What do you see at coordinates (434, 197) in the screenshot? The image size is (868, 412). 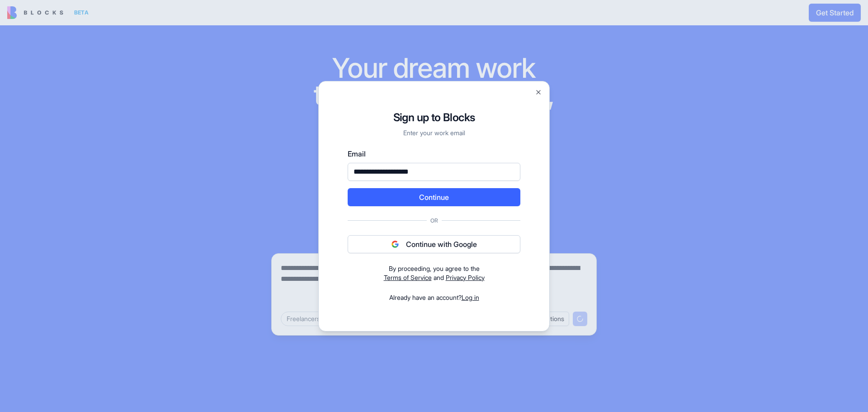 I see `button: Continue` at bounding box center [434, 197].